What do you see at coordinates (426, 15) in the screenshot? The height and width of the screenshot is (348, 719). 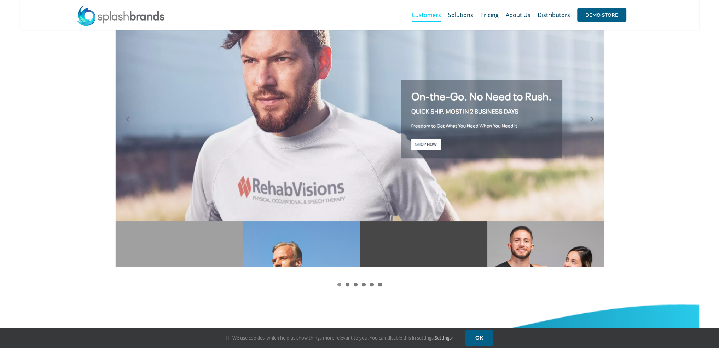 I see `span: Customers` at bounding box center [426, 15].